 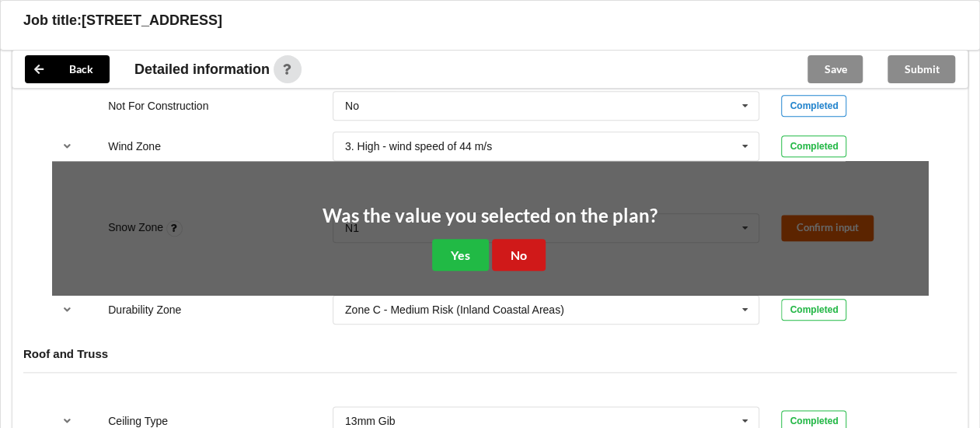 I want to click on label: Wind Zone, so click(x=134, y=146).